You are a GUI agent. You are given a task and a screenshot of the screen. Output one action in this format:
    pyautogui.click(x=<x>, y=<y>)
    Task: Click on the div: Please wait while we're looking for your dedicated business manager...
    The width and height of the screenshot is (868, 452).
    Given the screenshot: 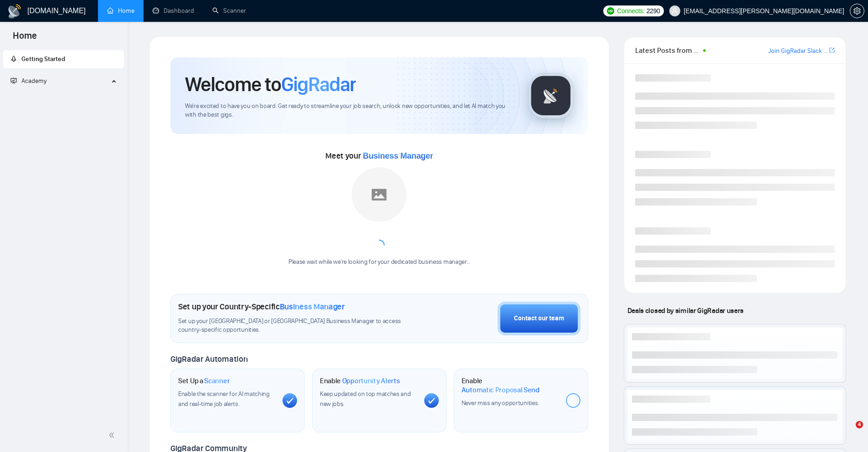 What is the action you would take?
    pyautogui.click(x=379, y=262)
    